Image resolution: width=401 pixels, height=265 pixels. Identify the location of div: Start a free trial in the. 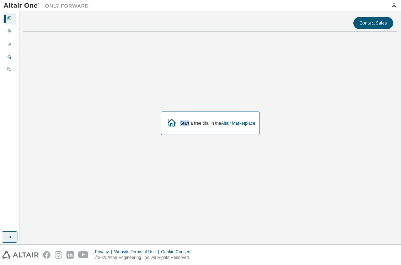
(217, 123).